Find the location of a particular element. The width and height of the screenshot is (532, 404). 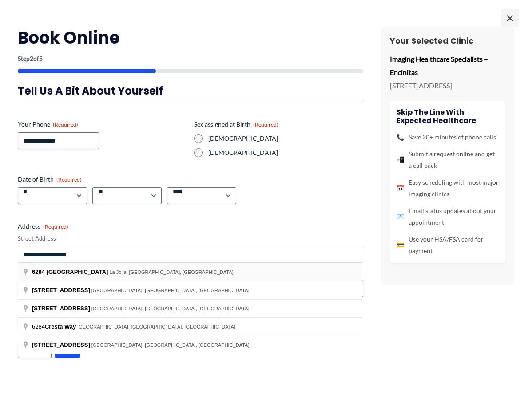

h4: Skip the line with Expected Healthcare is located at coordinates (447, 116).